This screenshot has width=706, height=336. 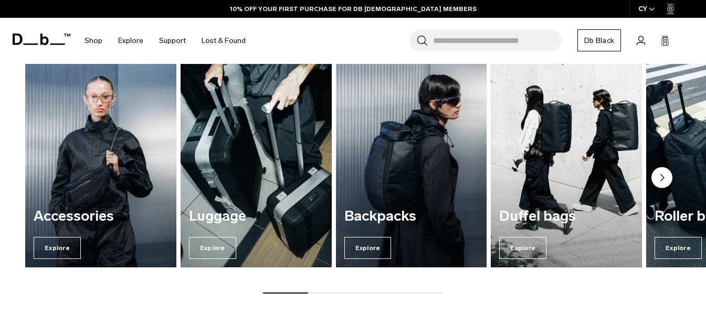 What do you see at coordinates (411, 217) in the screenshot?
I see `h3: Backpacks` at bounding box center [411, 217].